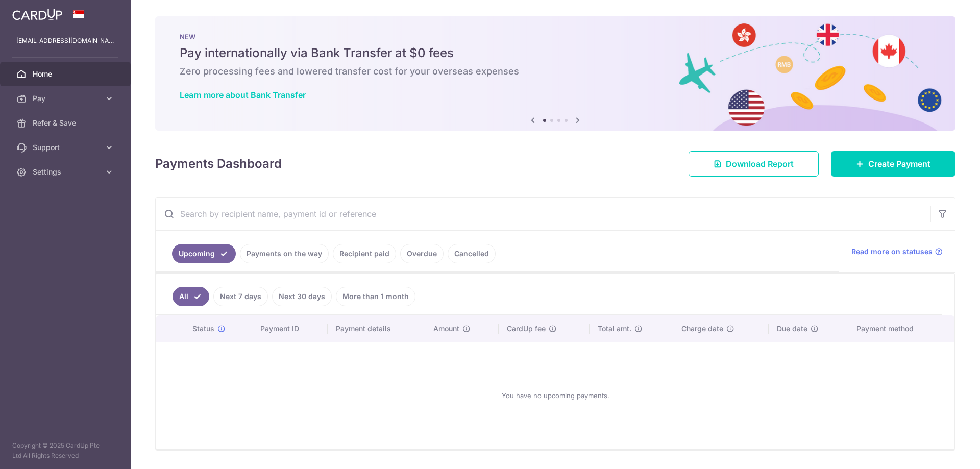 The image size is (980, 469). Describe the element at coordinates (472, 253) in the screenshot. I see `a: Cancelled` at that location.